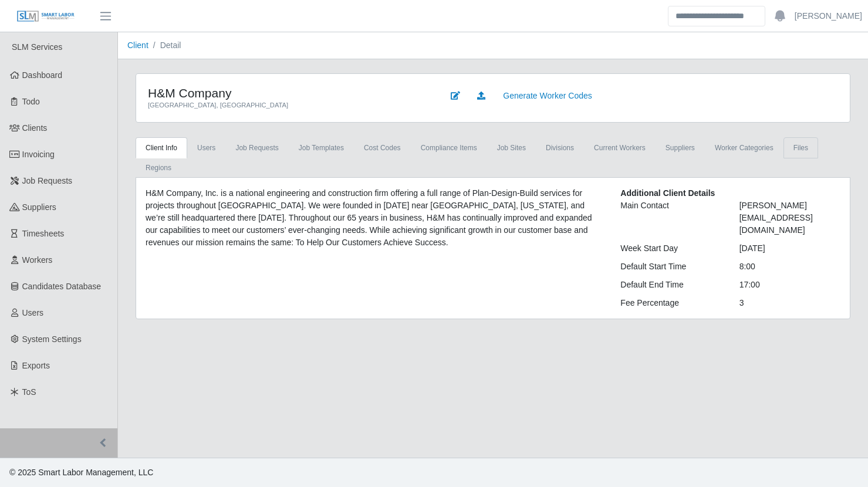 The height and width of the screenshot is (487, 868). I want to click on span: Workers, so click(37, 260).